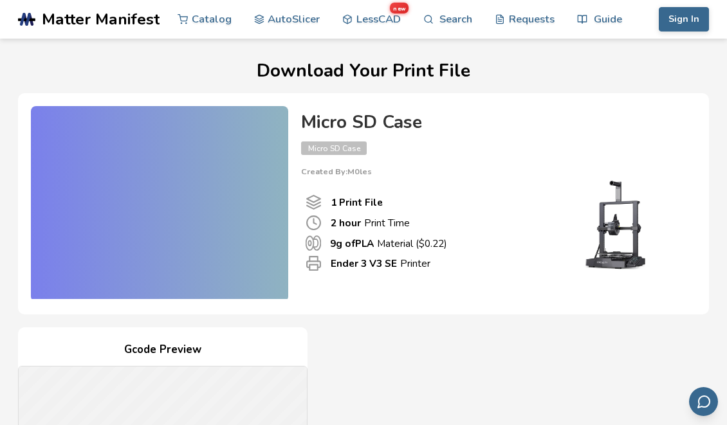 Image resolution: width=727 pixels, height=425 pixels. Describe the element at coordinates (313, 202) in the screenshot. I see `span: Number Of Print files` at that location.